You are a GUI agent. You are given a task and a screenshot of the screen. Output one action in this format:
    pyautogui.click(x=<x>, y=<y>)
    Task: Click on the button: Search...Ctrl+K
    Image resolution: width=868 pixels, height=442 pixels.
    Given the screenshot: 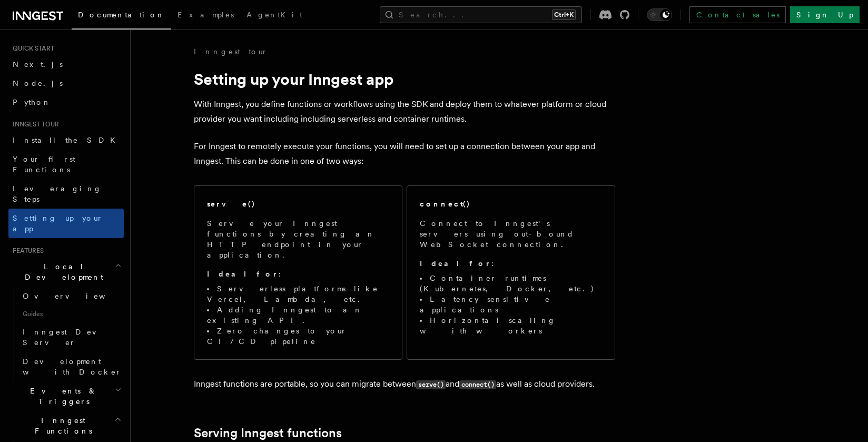 What is the action you would take?
    pyautogui.click(x=481, y=15)
    